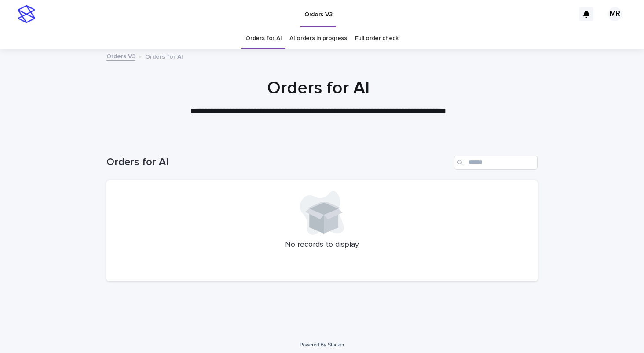 This screenshot has height=353, width=644. What do you see at coordinates (263, 38) in the screenshot?
I see `a: Orders for AI` at bounding box center [263, 38].